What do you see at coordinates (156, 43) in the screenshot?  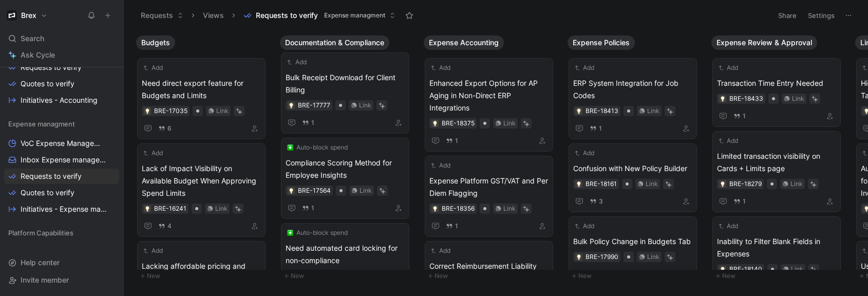 I see `span: Budgets` at bounding box center [156, 43].